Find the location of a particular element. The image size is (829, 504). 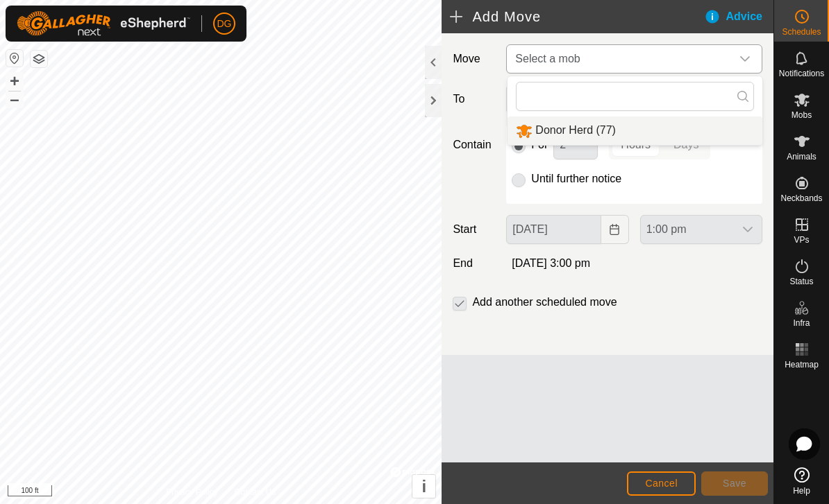

span: Donor Herd (77) is located at coordinates (575, 130).